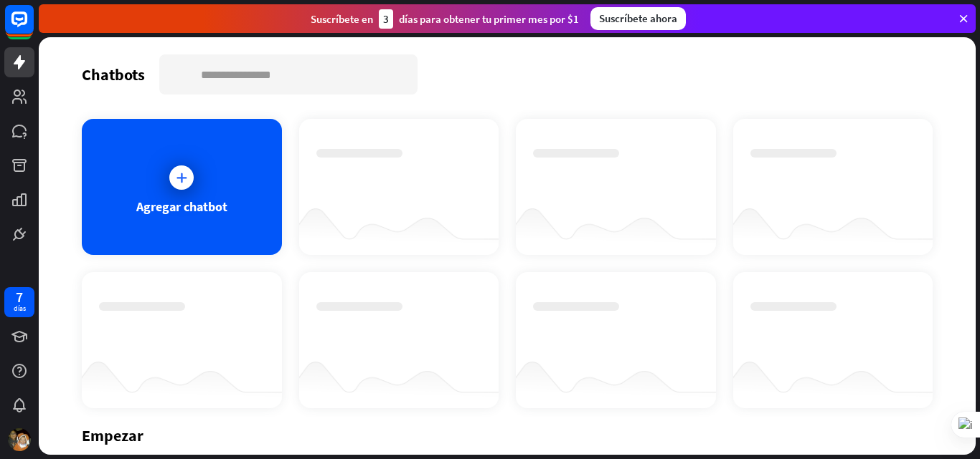  Describe the element at coordinates (638, 18) in the screenshot. I see `font: Suscríbete ahora` at that location.